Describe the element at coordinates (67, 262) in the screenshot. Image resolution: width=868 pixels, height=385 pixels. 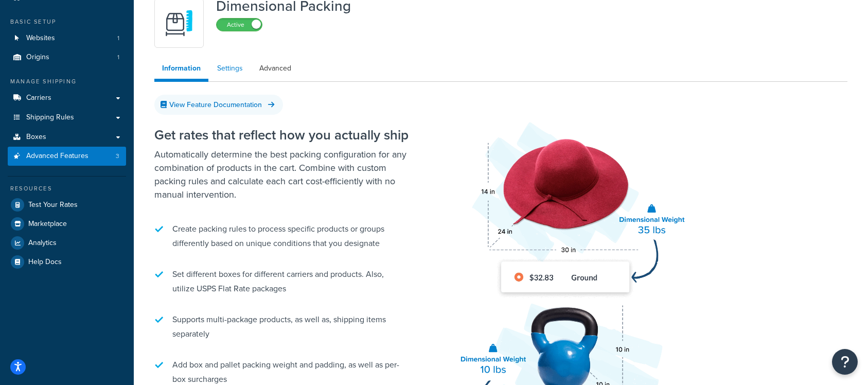
I see `a: Help Docs` at that location.